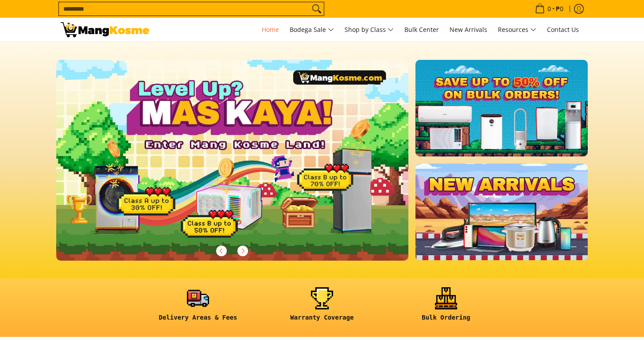 This screenshot has width=644, height=340. What do you see at coordinates (198, 308) in the screenshot?
I see `a: <h6><strong>Delivery Areas & Fees</strong></h6>` at bounding box center [198, 308].